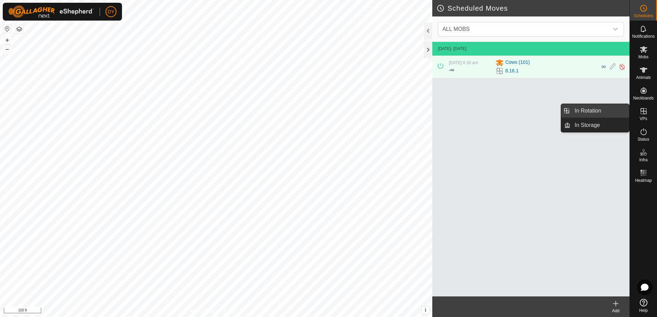  What do you see at coordinates (643, 57) in the screenshot?
I see `span: Mobs` at bounding box center [643, 57].